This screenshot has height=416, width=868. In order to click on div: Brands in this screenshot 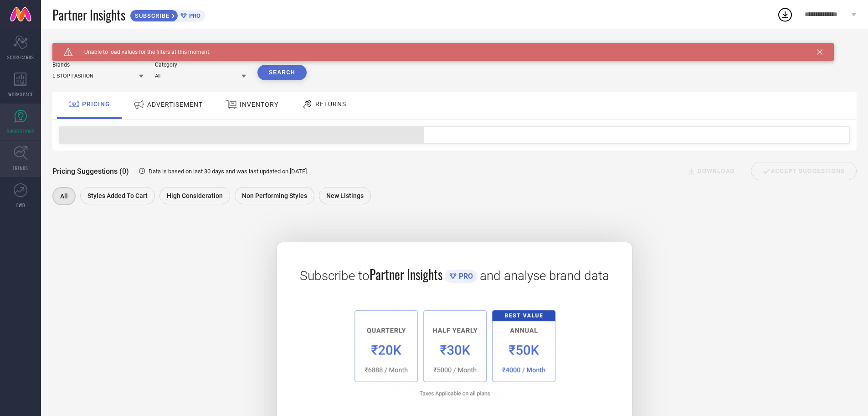, I will do `click(98, 65)`.